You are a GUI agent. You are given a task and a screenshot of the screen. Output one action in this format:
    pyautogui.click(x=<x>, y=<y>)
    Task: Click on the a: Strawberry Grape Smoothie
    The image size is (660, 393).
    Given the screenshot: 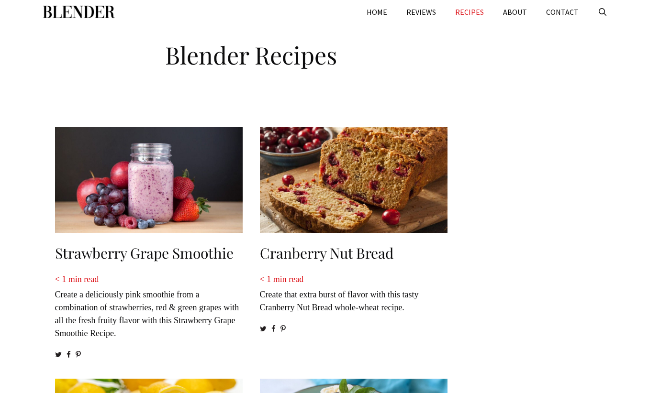 What is the action you would take?
    pyautogui.click(x=144, y=253)
    